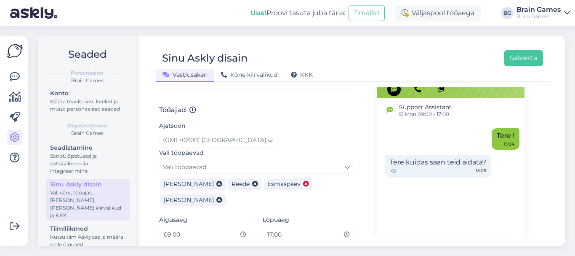  Describe the element at coordinates (172, 126) in the screenshot. I see `label: Ajatsoon` at that location.